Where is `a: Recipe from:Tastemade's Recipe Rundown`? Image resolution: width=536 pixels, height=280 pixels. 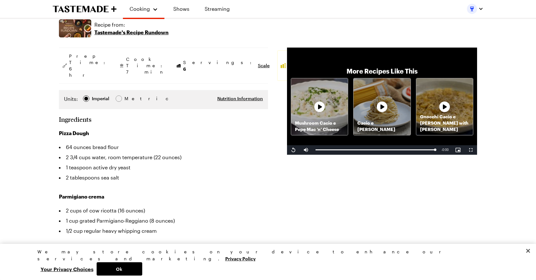 a: Recipe from:Tastemade's Recipe Rundown is located at coordinates (132, 29).